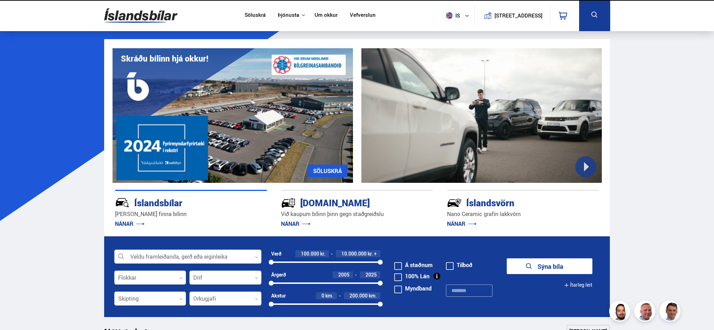  Describe the element at coordinates (255, 15) in the screenshot. I see `a: Söluskrá` at that location.